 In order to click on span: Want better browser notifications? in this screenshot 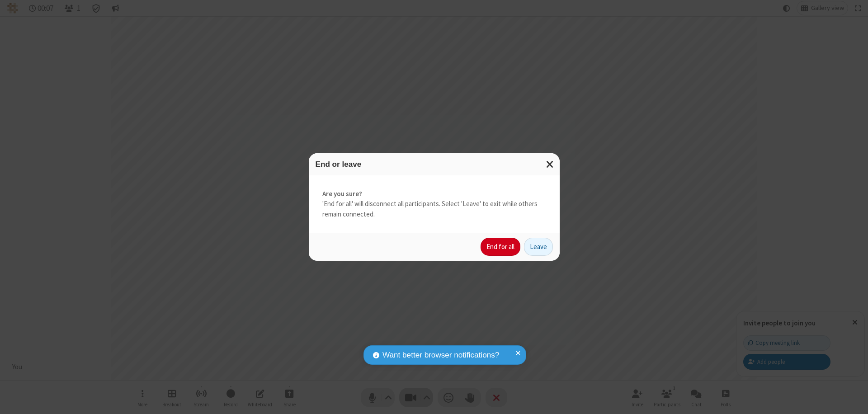, I will do `click(441, 355)`.